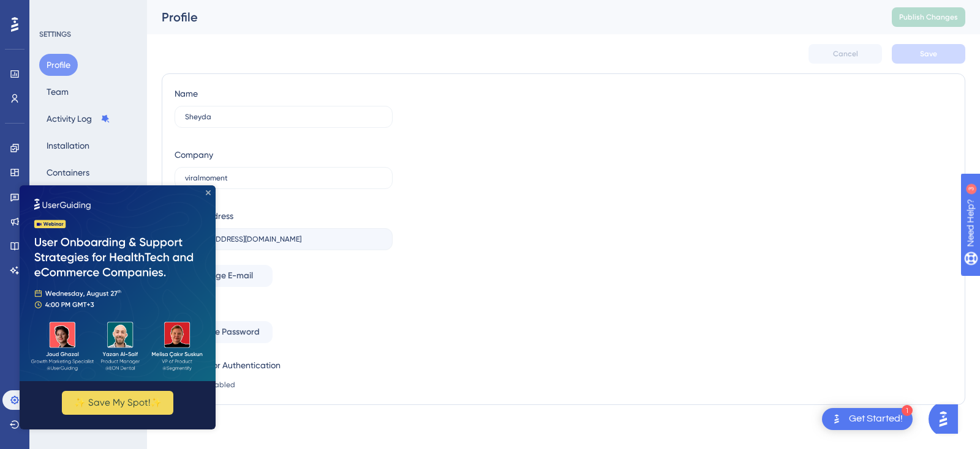  Describe the element at coordinates (194, 155) in the screenshot. I see `div: Company` at that location.